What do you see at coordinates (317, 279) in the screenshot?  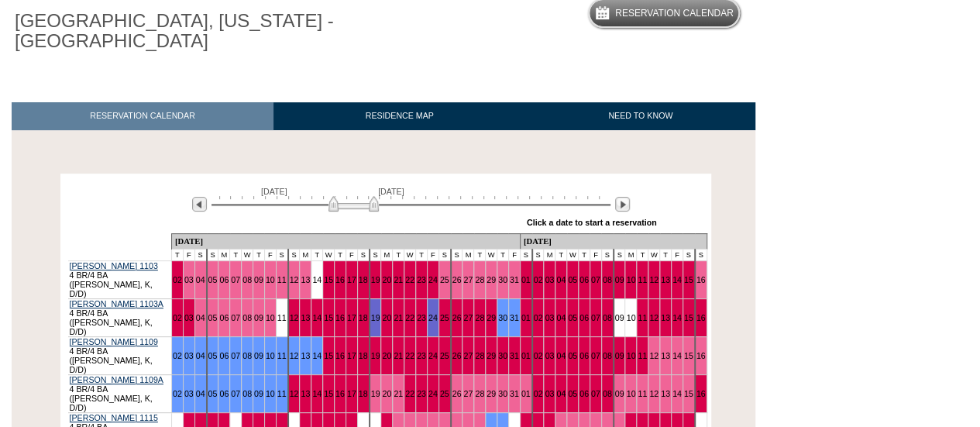 I see `td: 14` at bounding box center [317, 279].